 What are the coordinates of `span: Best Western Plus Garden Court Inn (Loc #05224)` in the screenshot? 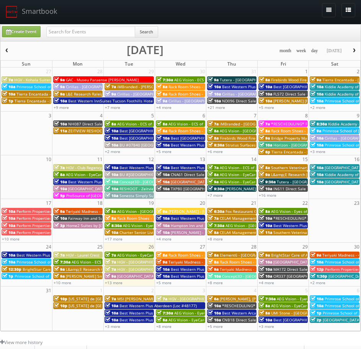 It's located at (216, 167).